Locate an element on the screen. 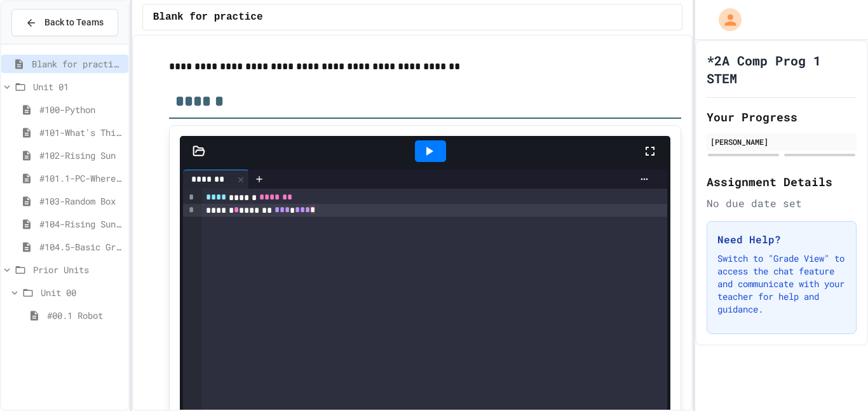 The width and height of the screenshot is (868, 411). span: #102-Rising Sun is located at coordinates (82, 155).